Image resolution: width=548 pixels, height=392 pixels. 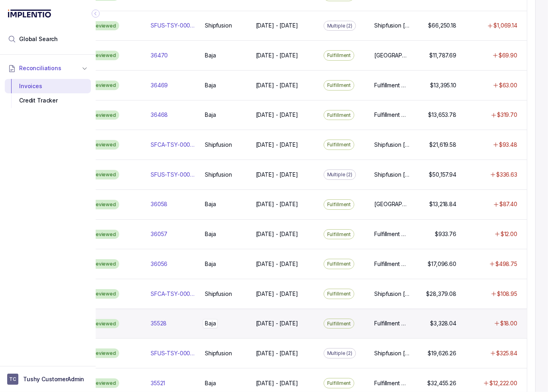 I want to click on button: User initialsTushy CustomerAdmin, so click(x=48, y=379).